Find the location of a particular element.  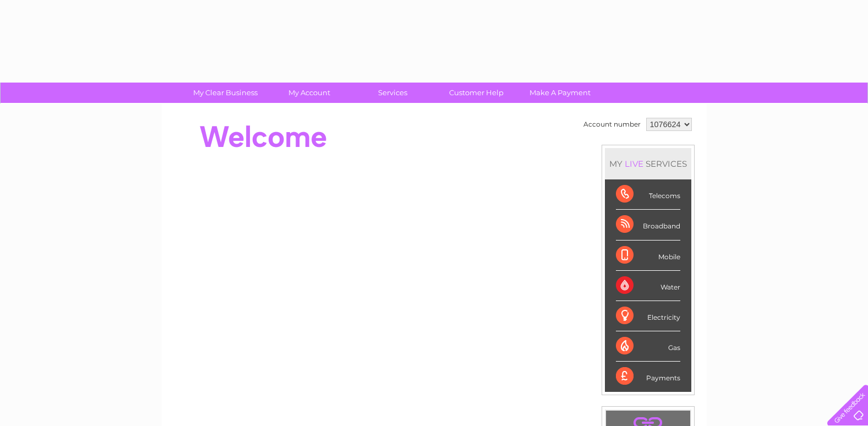

div: LIVE is located at coordinates (634, 164).